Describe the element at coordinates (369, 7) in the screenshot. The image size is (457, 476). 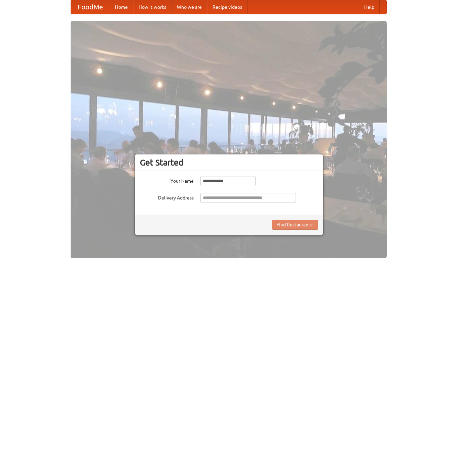
I see `a: Help` at that location.